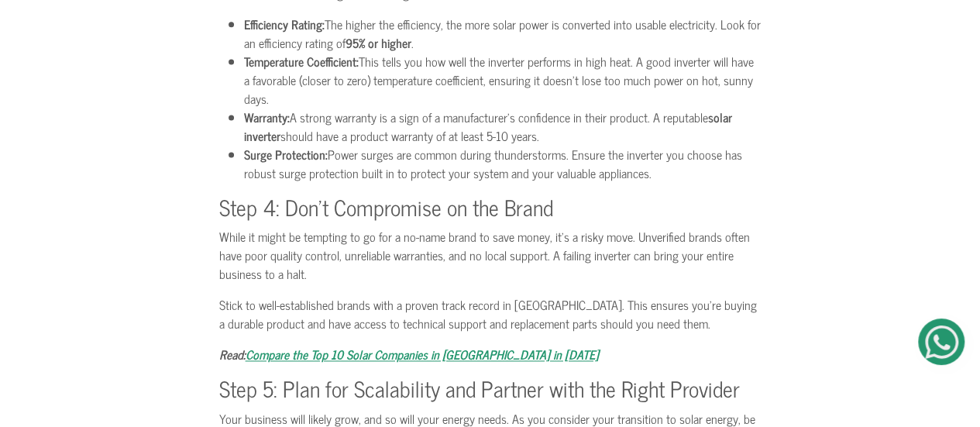  I want to click on li: This tells you how well the inverter performs in high heat. A good inverter will have a favorable..., so click(502, 80).